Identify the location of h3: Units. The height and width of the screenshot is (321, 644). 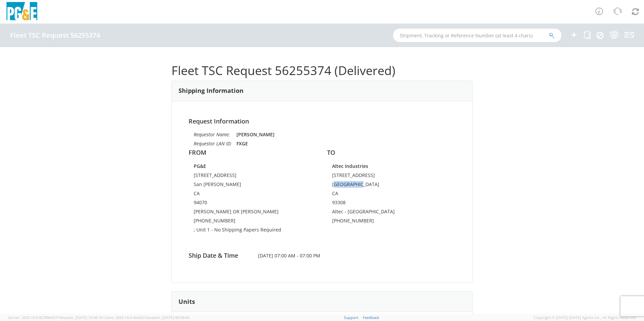
(187, 302).